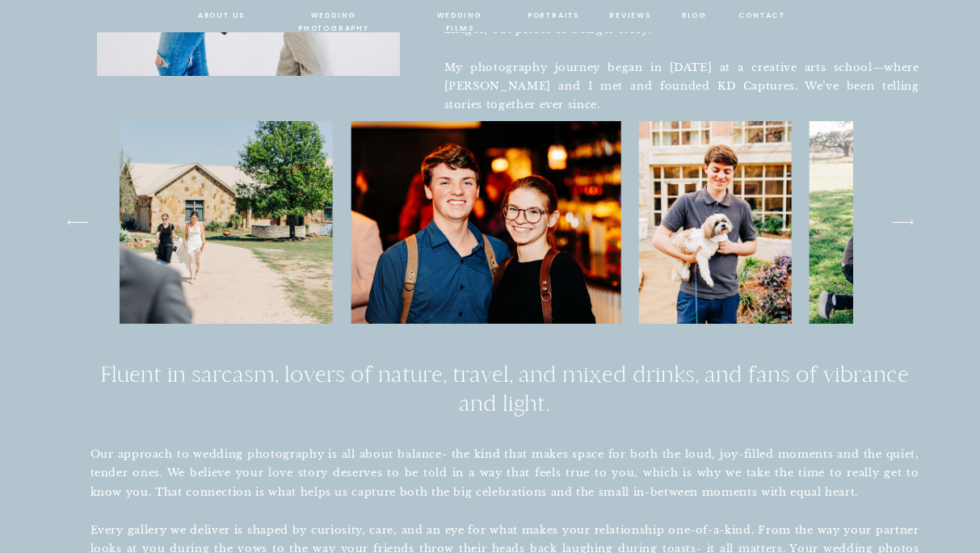 The image size is (980, 553). What do you see at coordinates (505, 393) in the screenshot?
I see `p: Fluent in sarcasm, lovers of nature, travel, and mixed drinks, and fans of vibrance and light.` at bounding box center [505, 393].